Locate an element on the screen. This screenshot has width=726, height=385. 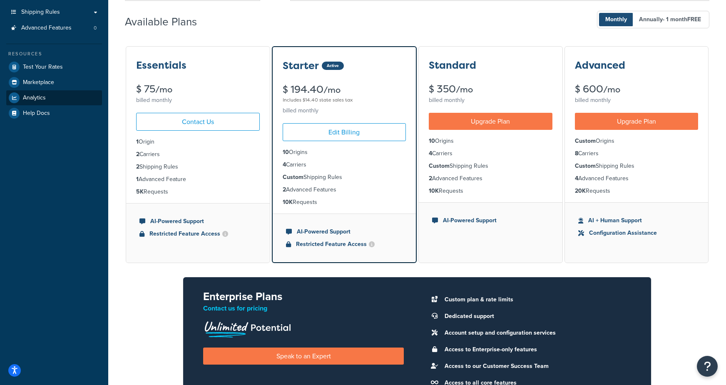
div: Active is located at coordinates (333, 66).